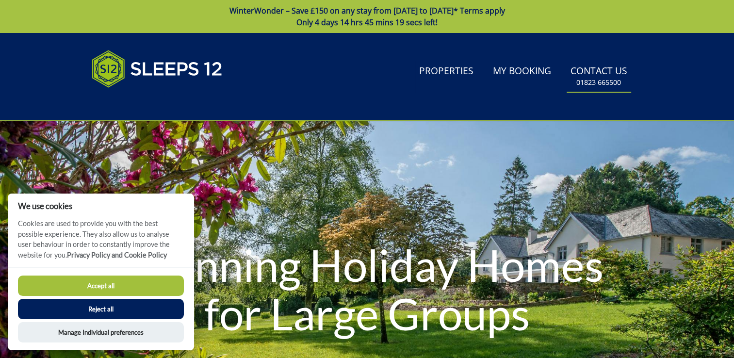 This screenshot has height=358, width=734. Describe the element at coordinates (117, 255) in the screenshot. I see `a: Privacy Policy and Cookie Policy` at that location.